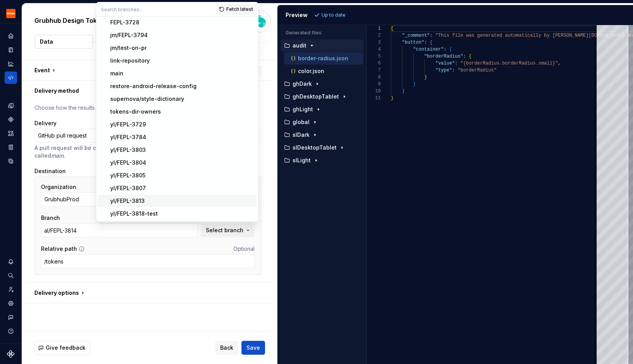  I want to click on div: 10, so click(374, 91).